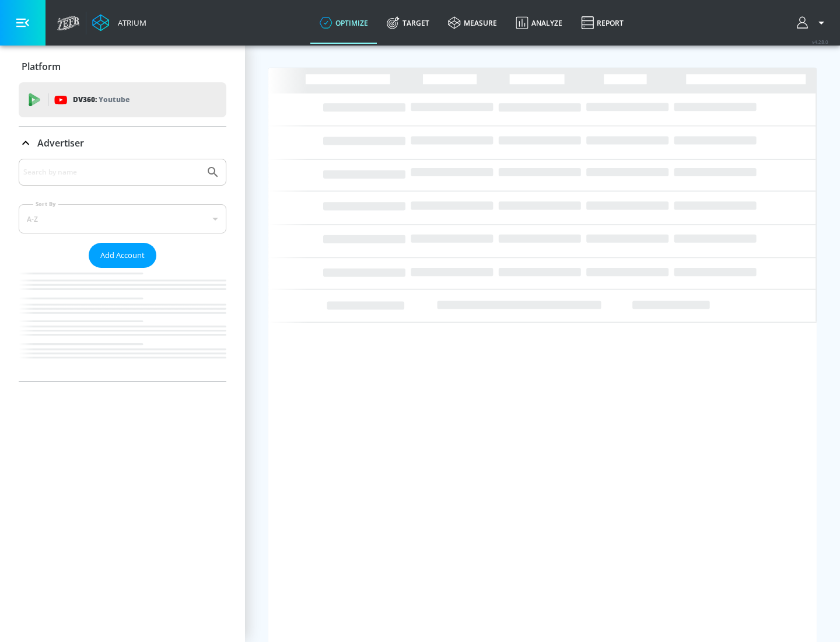  I want to click on a: measure, so click(472, 23).